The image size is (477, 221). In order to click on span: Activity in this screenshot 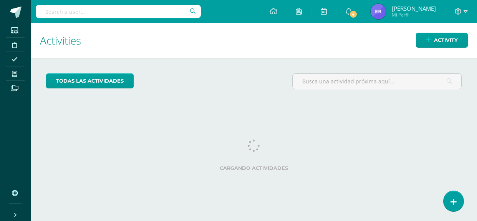, I will do `click(446, 40)`.